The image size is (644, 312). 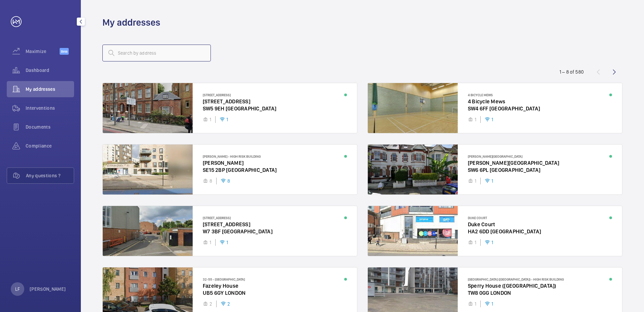 I want to click on div: 1 – 8 of 580, so click(x=571, y=72).